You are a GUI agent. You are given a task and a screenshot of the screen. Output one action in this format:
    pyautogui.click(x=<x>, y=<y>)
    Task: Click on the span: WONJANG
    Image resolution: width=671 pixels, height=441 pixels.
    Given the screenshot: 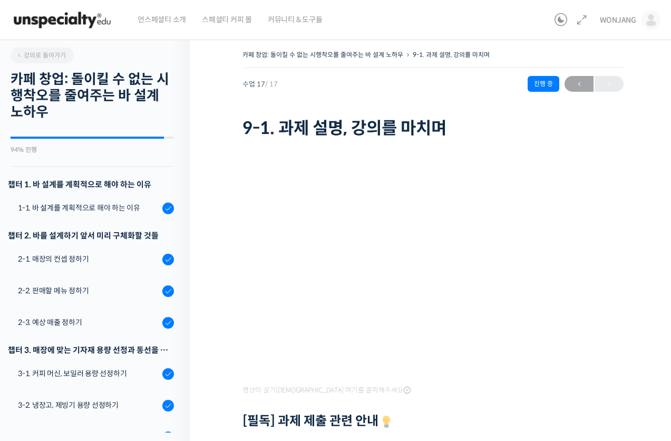 What is the action you would take?
    pyautogui.click(x=618, y=20)
    